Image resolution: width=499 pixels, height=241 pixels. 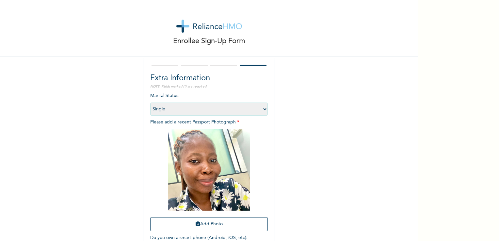 I want to click on span: Please add a recent Passport Photograph, so click(x=209, y=177).